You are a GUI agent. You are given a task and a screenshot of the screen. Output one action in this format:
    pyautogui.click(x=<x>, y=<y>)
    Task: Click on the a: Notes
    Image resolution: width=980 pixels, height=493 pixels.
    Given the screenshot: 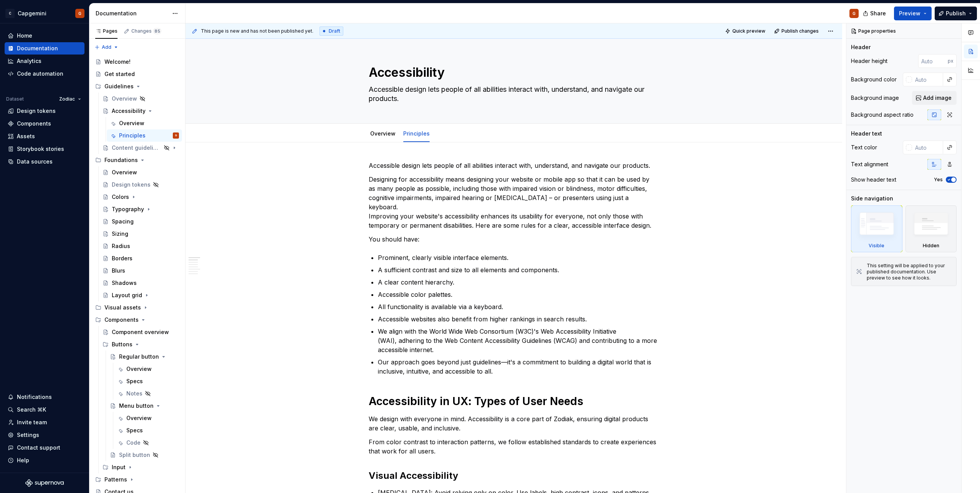 What is the action you would take?
    pyautogui.click(x=148, y=394)
    